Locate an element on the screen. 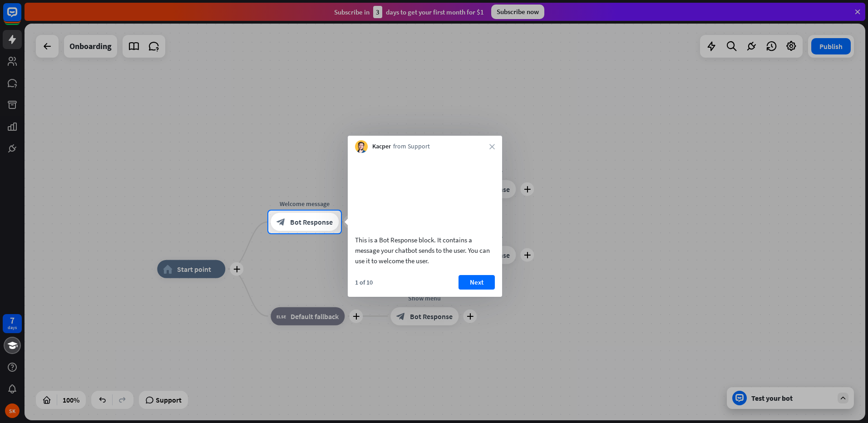 This screenshot has width=868, height=423. div: 1 of 10 is located at coordinates (364, 282).